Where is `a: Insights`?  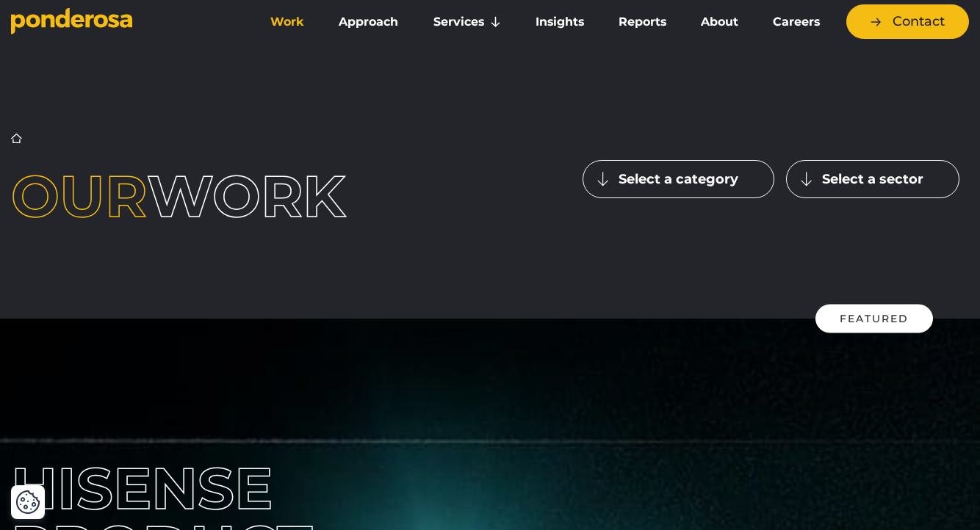 a: Insights is located at coordinates (559, 22).